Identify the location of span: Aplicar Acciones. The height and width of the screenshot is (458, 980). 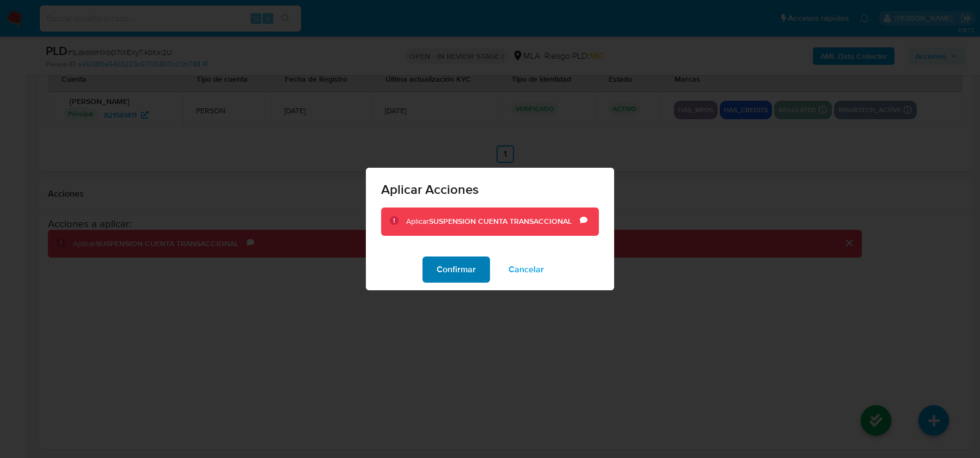
(490, 189).